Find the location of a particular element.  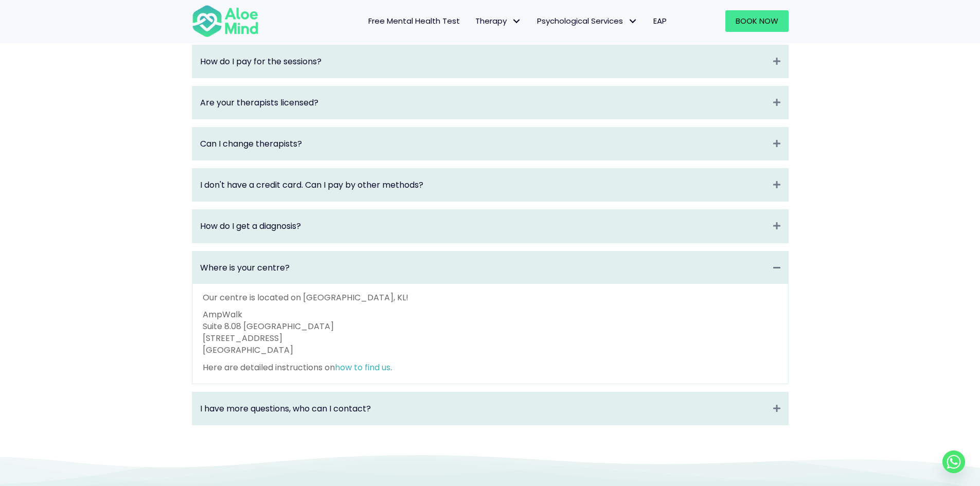

a: Are your therapists licensed? is located at coordinates (484, 102).